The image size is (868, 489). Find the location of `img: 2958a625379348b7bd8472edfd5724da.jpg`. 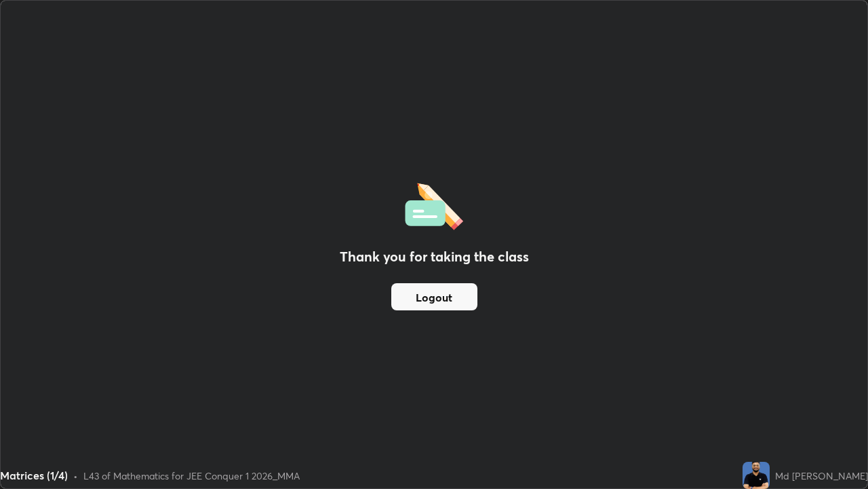

img: 2958a625379348b7bd8472edfd5724da.jpg is located at coordinates (756, 476).